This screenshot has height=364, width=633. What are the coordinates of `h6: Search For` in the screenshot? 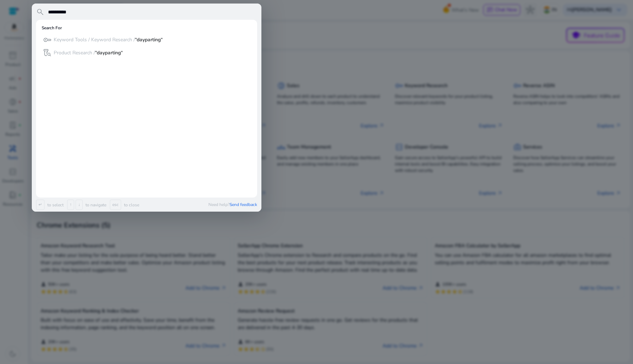 It's located at (51, 28).